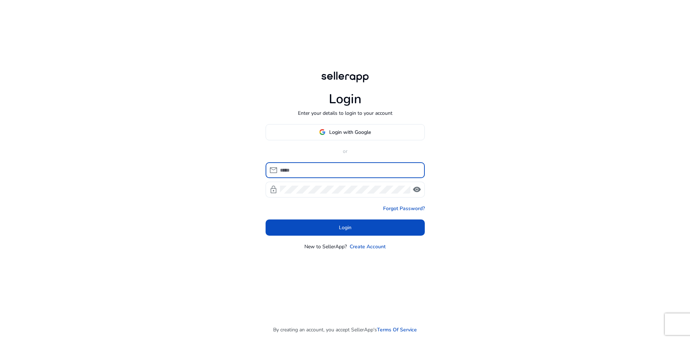 This screenshot has height=340, width=690. What do you see at coordinates (322, 132) in the screenshot?
I see `img: google-logo.svg` at bounding box center [322, 132].